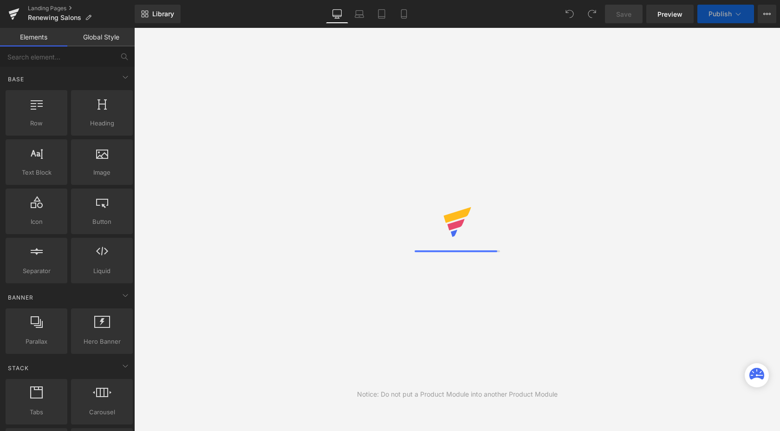  I want to click on span: Text Block, so click(36, 172).